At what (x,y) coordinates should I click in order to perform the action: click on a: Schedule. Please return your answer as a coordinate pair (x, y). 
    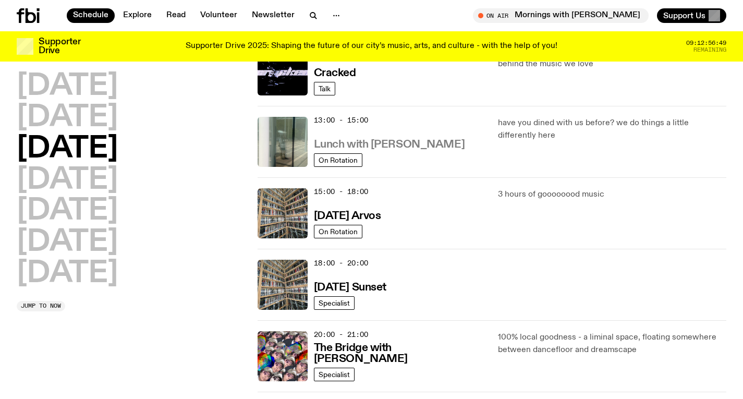
    Looking at the image, I should click on (91, 16).